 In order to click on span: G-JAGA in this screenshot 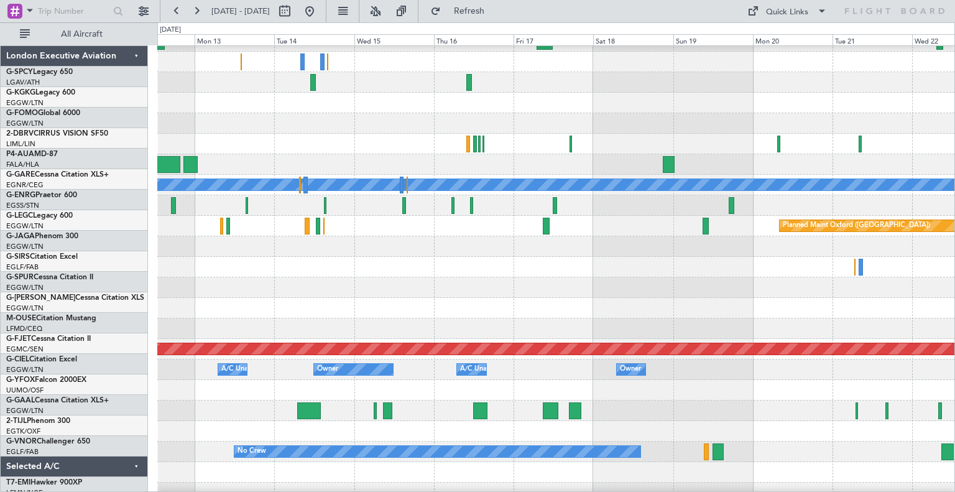, I will do `click(21, 236)`.